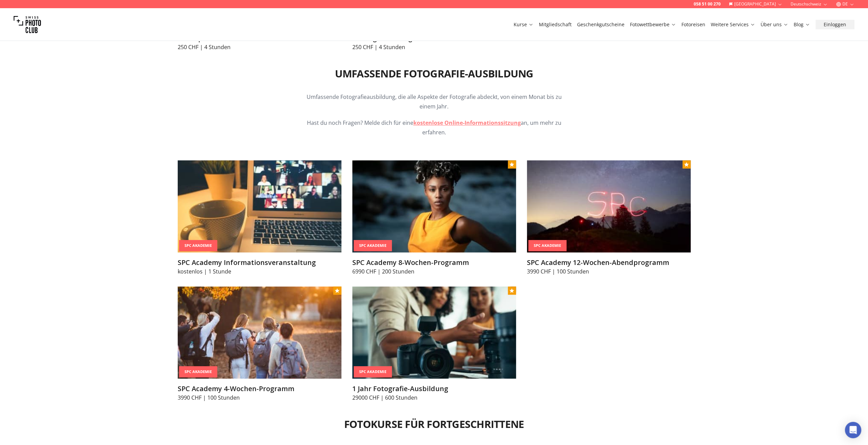 The image size is (868, 445). I want to click on h3: SPC Academy 8-Wochen-Programm, so click(434, 263).